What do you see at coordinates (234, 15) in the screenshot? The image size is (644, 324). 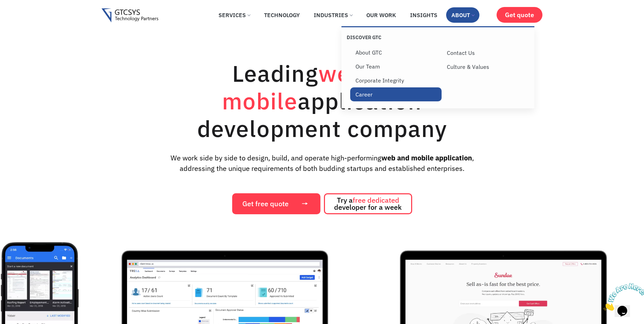 I see `a: Services` at bounding box center [234, 15].